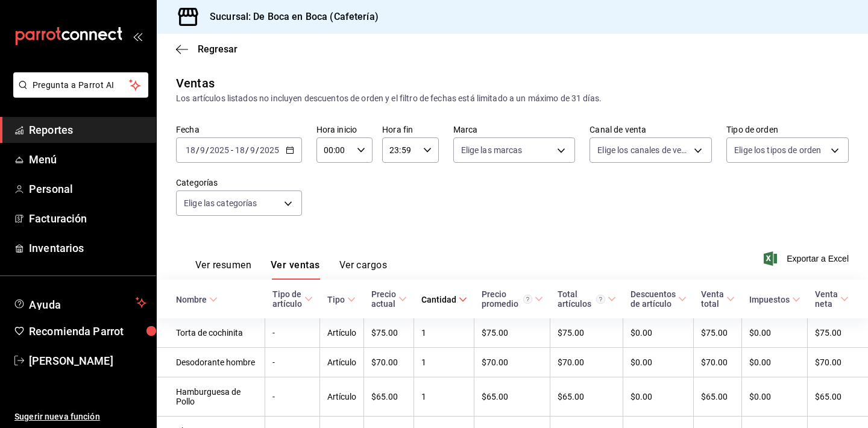 This screenshot has height=428, width=868. What do you see at coordinates (239, 129) in the screenshot?
I see `label: Fecha` at bounding box center [239, 129].